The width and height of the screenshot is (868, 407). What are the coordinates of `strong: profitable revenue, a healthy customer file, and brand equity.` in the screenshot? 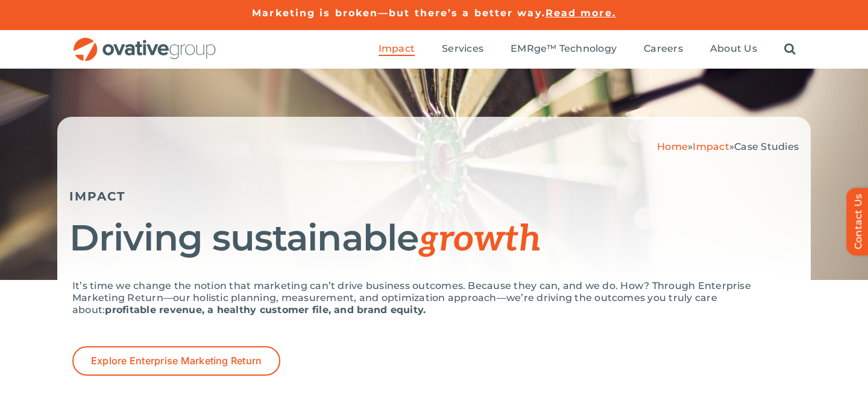 It's located at (265, 310).